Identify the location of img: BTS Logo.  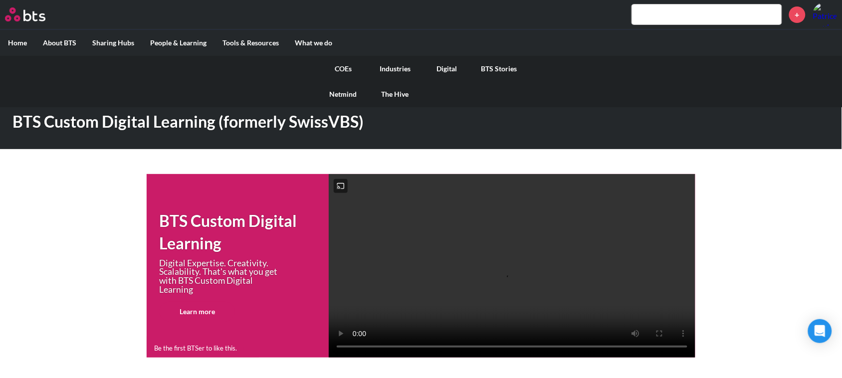
(25, 14).